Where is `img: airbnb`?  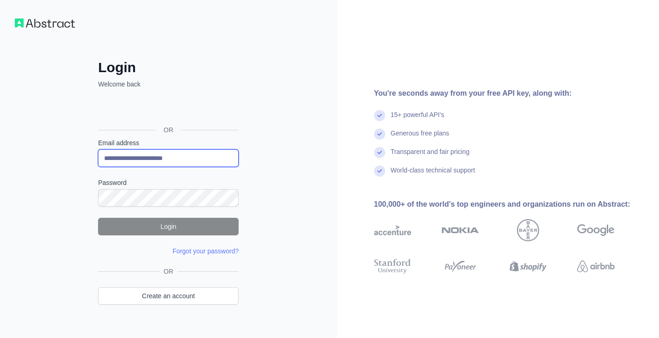
img: airbnb is located at coordinates (596, 266).